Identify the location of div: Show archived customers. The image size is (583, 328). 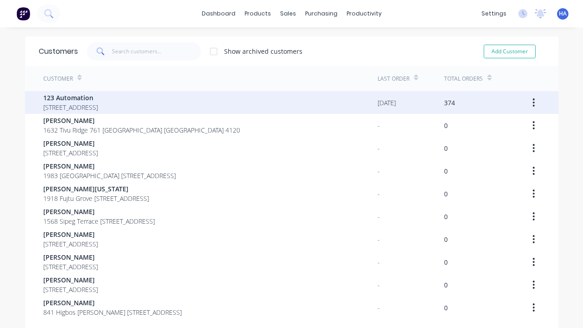
(263, 51).